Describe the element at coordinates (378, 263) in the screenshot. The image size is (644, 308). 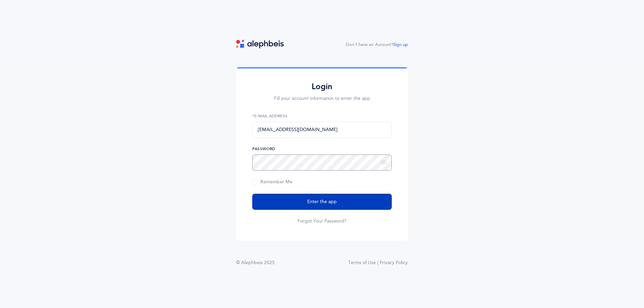
I see `a: Terms of Use | Privacy Policy` at that location.